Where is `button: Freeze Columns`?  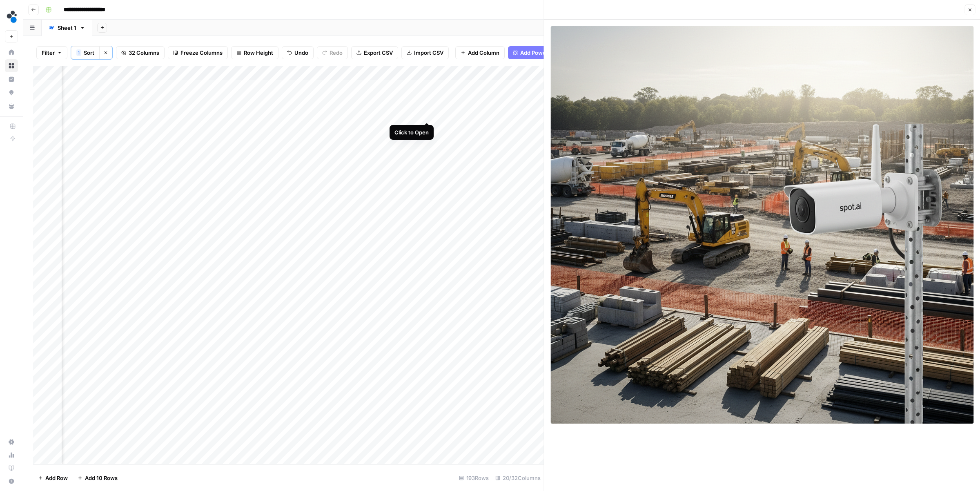
button: Freeze Columns is located at coordinates (198, 52).